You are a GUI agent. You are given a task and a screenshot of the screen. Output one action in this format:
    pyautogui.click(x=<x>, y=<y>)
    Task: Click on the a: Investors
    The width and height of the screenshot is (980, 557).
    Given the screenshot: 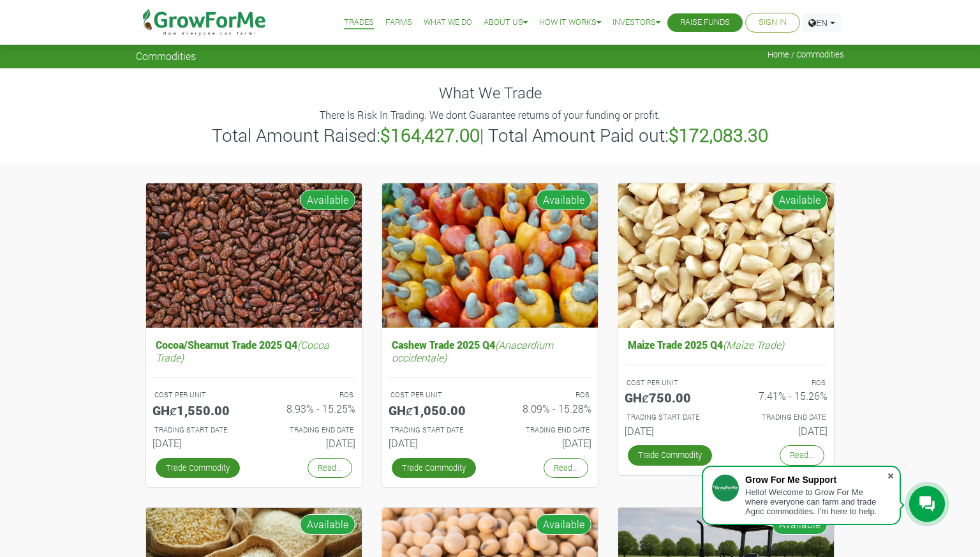 What is the action you would take?
    pyautogui.click(x=636, y=23)
    